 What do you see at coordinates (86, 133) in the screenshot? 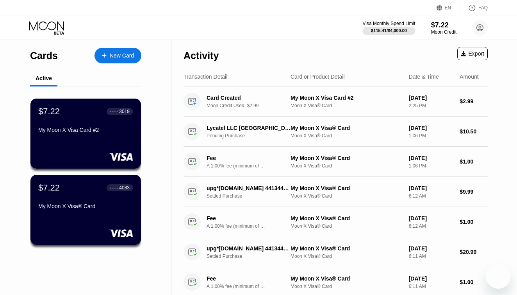
I see `div: $7.22● ● ● ●3019My Moon X Visa Card #2` at bounding box center [86, 133].